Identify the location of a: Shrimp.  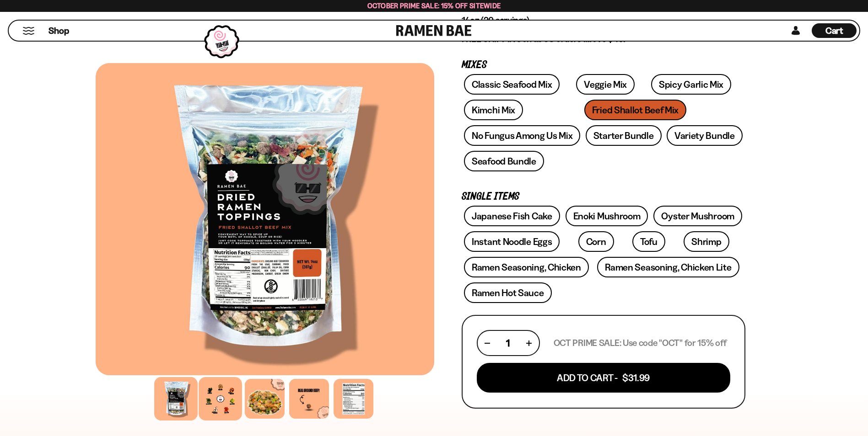
(706, 241).